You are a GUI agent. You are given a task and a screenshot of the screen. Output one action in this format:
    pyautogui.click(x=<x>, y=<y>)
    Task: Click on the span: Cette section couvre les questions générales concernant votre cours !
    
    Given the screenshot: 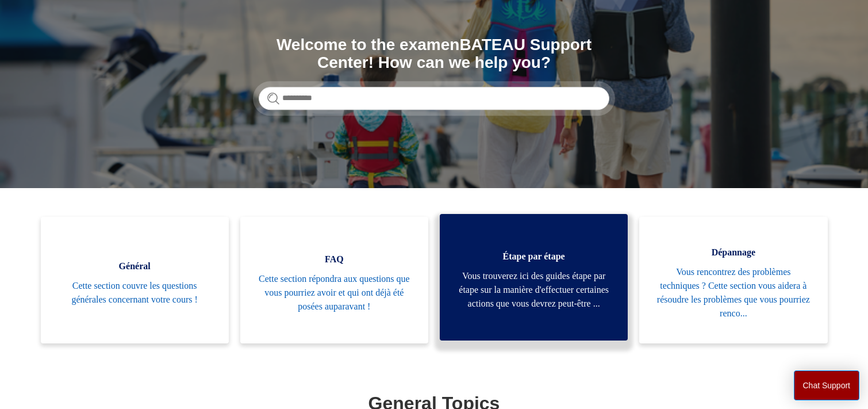 What is the action you would take?
    pyautogui.click(x=134, y=292)
    